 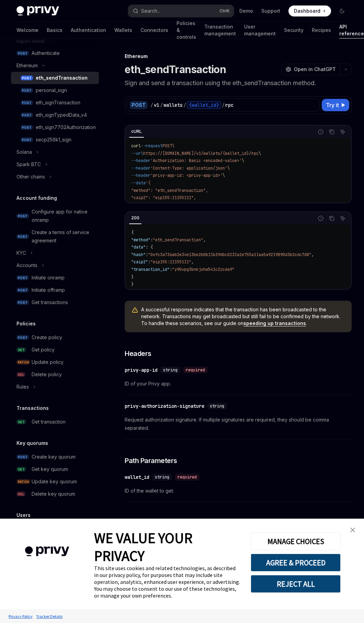 I want to click on div: eth_signTransaction, so click(x=58, y=103).